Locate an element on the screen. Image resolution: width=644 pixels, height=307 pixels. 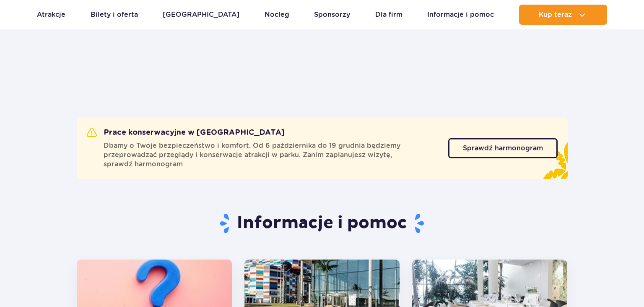
a: Dla firm is located at coordinates (389, 14).